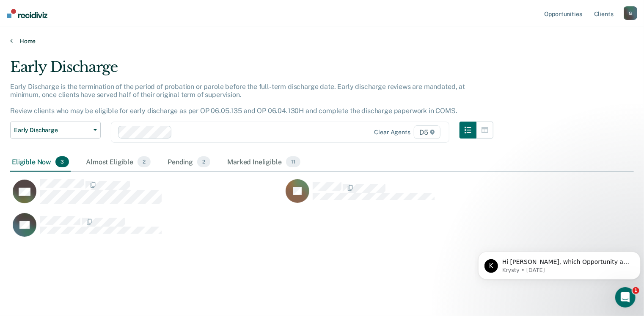  I want to click on span: Early Discharge, so click(52, 130).